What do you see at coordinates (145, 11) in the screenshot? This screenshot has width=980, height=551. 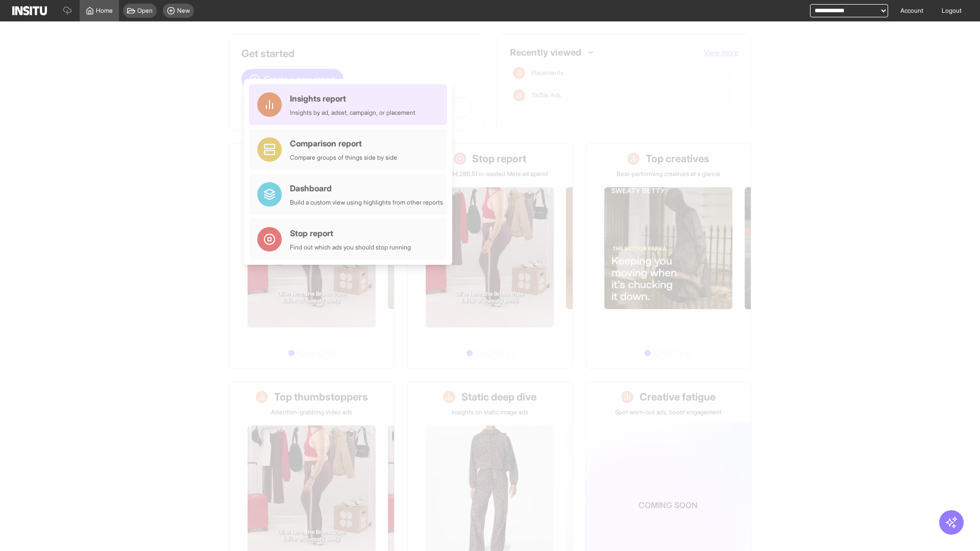 I see `span: Open` at bounding box center [145, 11].